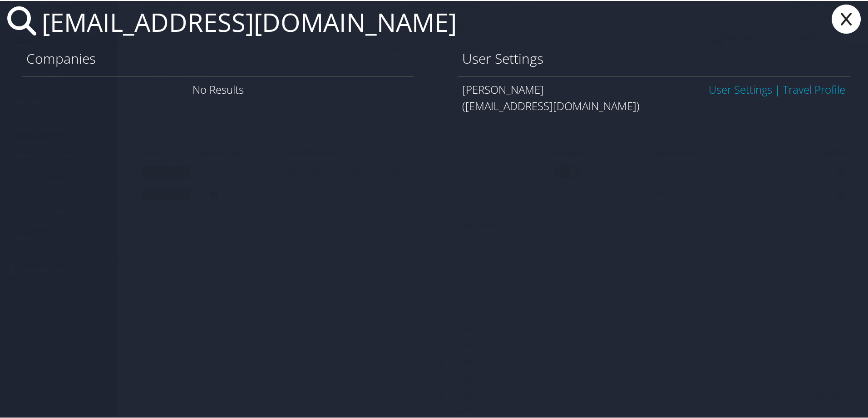 The height and width of the screenshot is (418, 868). Describe the element at coordinates (654, 58) in the screenshot. I see `h1: User Settings` at that location.